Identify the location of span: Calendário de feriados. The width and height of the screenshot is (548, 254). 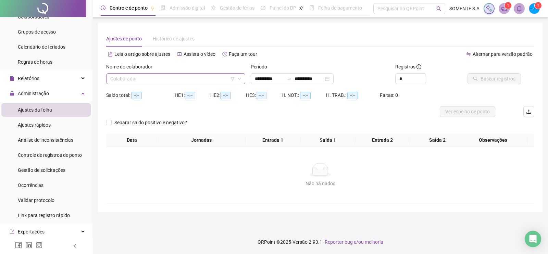
(41, 47).